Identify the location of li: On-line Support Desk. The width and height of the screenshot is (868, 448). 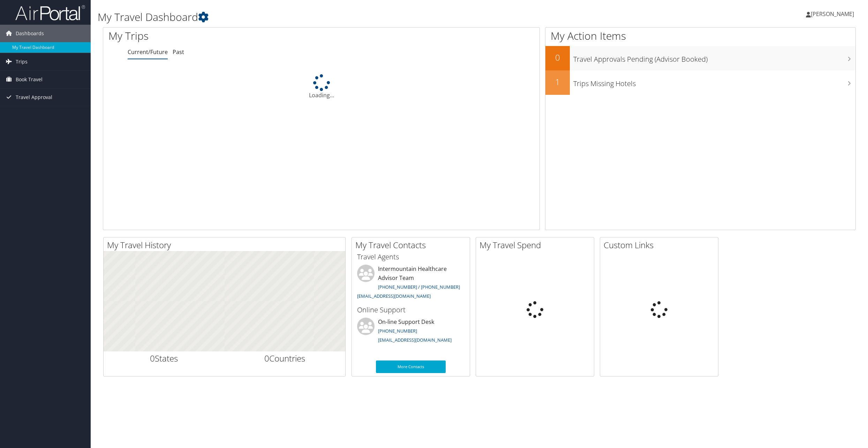
(411, 332).